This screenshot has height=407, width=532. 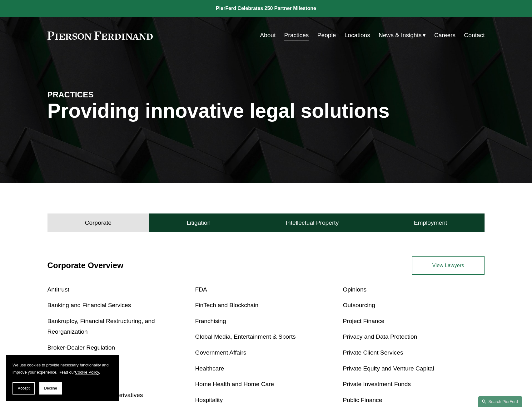 I want to click on a: Antitrust, so click(x=59, y=289).